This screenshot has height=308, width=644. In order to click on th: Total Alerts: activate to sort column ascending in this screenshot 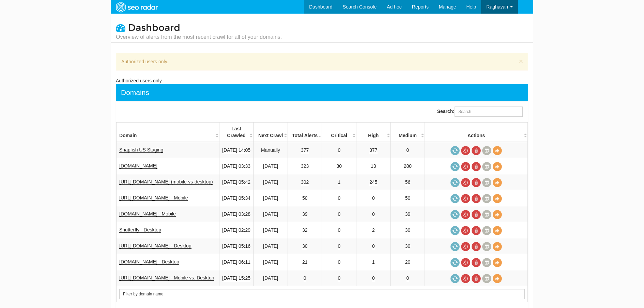, I will do `click(305, 132)`.